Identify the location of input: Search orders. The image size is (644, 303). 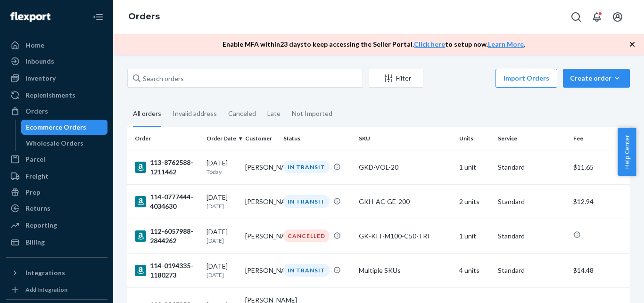
(245, 78).